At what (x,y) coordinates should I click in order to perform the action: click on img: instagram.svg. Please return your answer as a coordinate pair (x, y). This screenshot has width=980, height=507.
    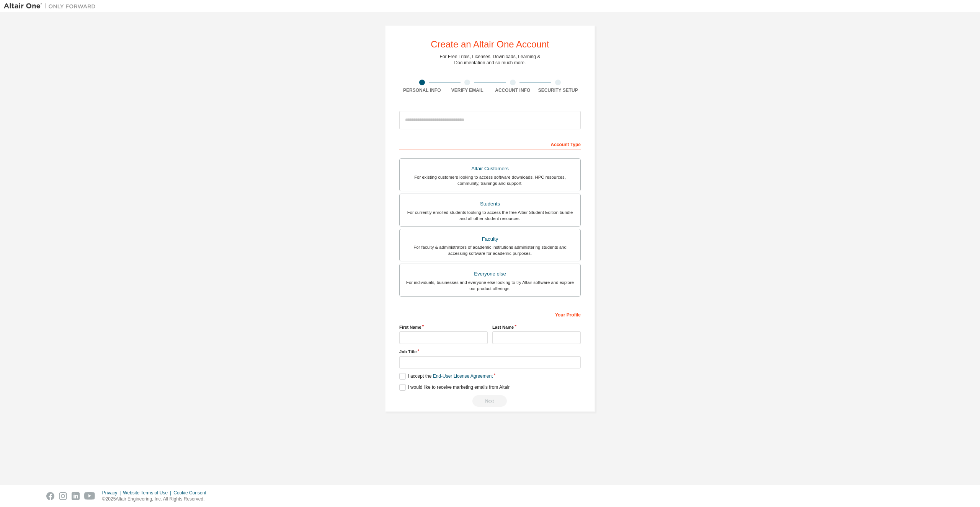
    Looking at the image, I should click on (63, 496).